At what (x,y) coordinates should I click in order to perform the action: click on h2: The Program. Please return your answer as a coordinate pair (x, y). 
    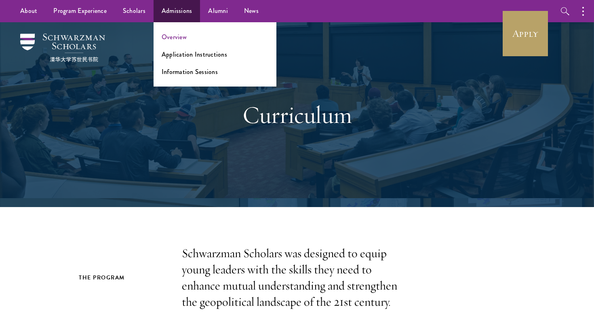
    Looking at the image, I should click on (122, 277).